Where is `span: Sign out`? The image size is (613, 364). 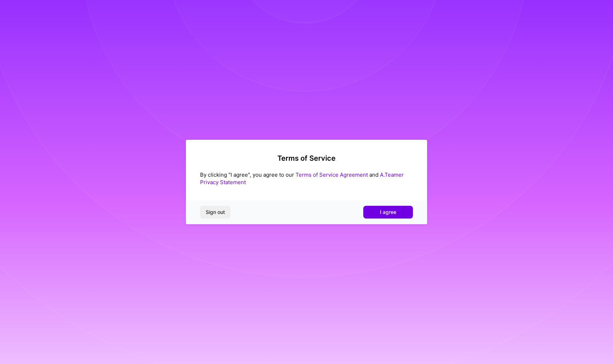
span: Sign out is located at coordinates (215, 212).